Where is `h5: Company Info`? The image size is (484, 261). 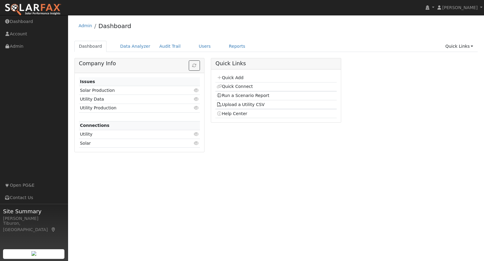 h5: Company Info is located at coordinates (139, 63).